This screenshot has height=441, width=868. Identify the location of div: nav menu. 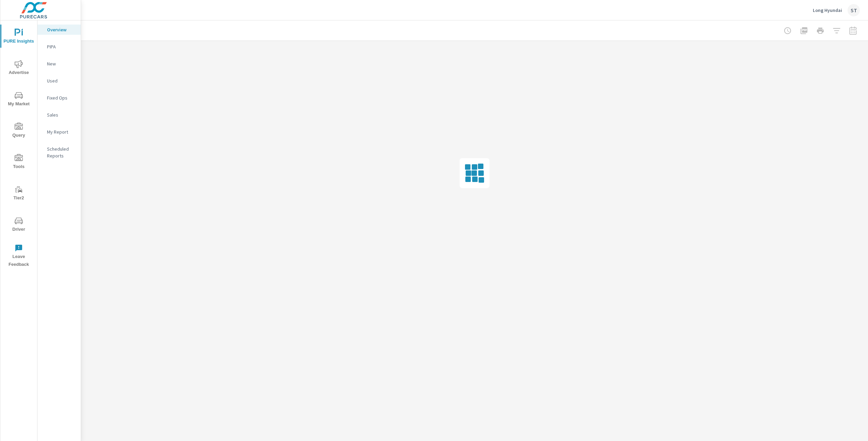
(19, 146).